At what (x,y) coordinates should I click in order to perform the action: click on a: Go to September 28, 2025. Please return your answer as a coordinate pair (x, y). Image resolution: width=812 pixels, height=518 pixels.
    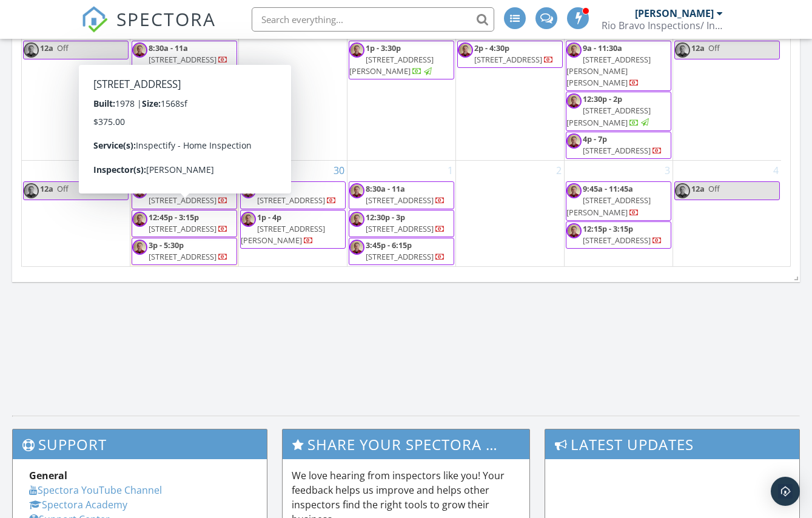
    Looking at the image, I should click on (122, 171).